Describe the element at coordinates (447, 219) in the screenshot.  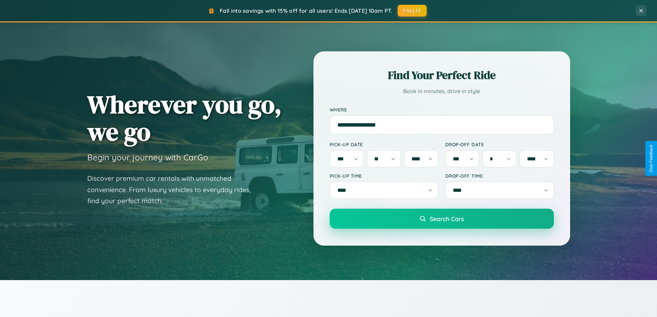
I see `span: Search Cars` at that location.